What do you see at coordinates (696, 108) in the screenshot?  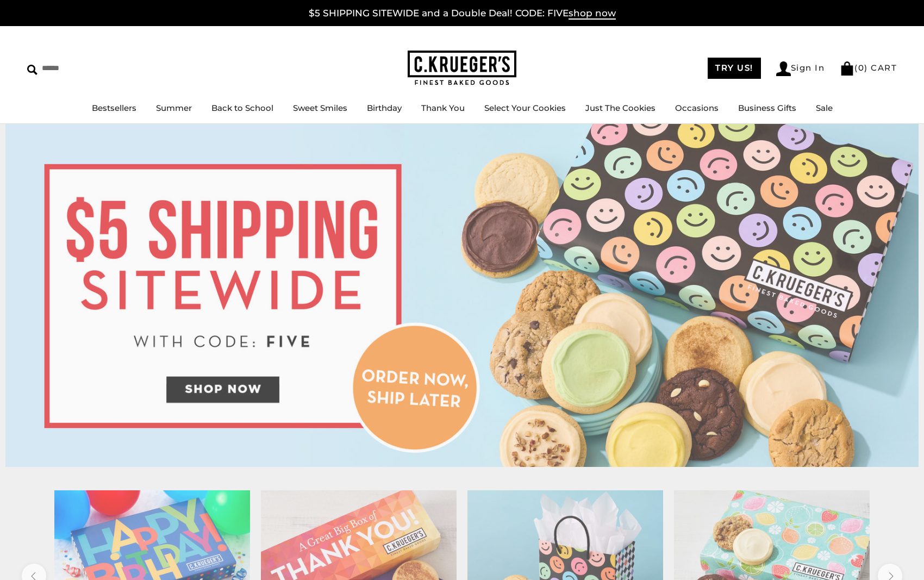 I see `a: Occasions` at bounding box center [696, 108].